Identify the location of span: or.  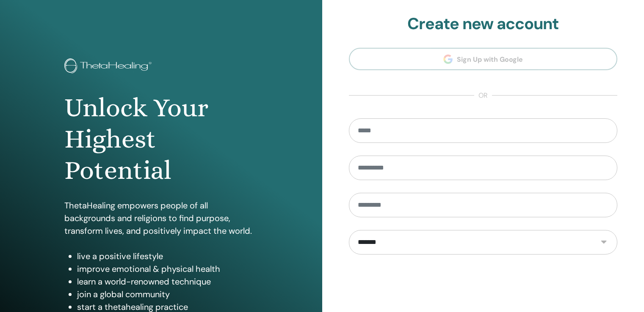
(483, 95).